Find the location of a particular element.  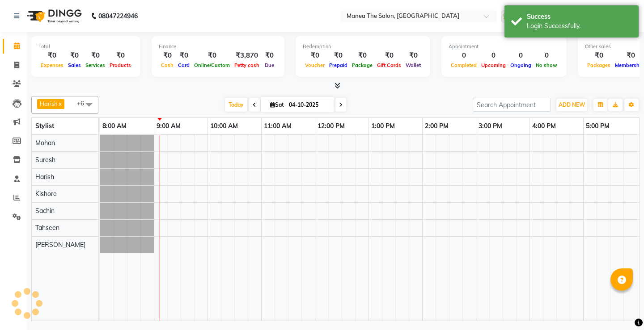

span: Products is located at coordinates (120, 65).